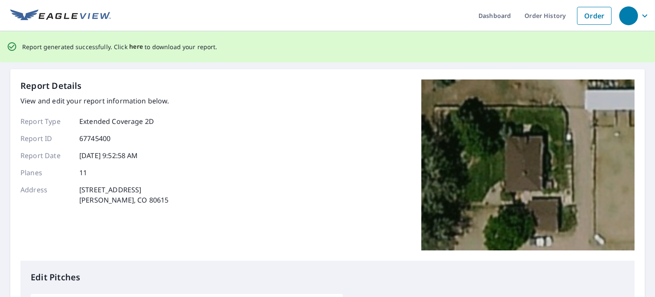 This screenshot has height=297, width=655. Describe the element at coordinates (116, 121) in the screenshot. I see `p: Extended Coverage 2D` at that location.